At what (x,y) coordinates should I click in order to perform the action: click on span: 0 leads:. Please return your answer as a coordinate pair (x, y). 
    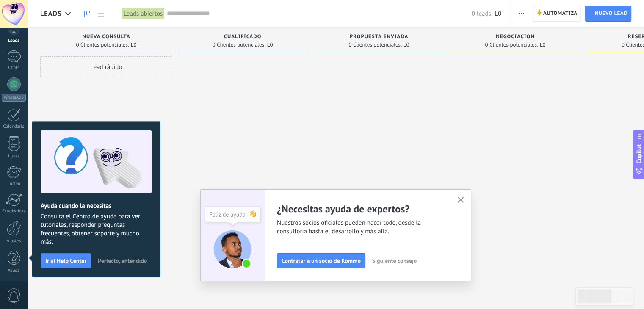
    Looking at the image, I should click on (481, 14).